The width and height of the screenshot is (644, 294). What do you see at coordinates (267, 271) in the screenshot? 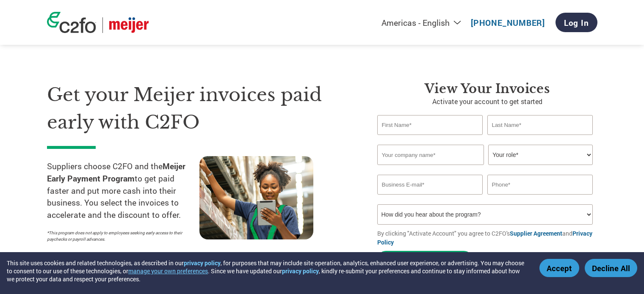
I see `div: This site uses cookies and related technologies, as described in our , for purposes that may incl...` at bounding box center [267, 271].